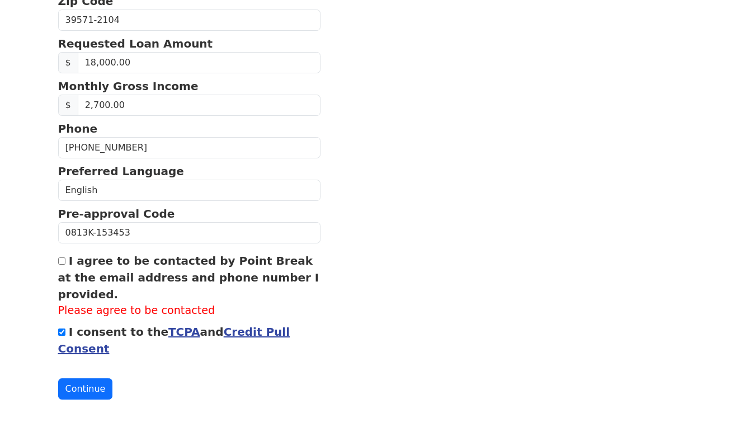  Describe the element at coordinates (121, 171) in the screenshot. I see `strong: Preferred Language` at that location.